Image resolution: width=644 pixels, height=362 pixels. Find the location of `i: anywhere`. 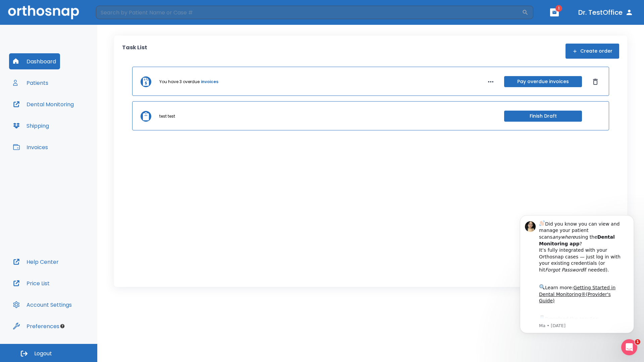

i: anywhere is located at coordinates (54, 32).